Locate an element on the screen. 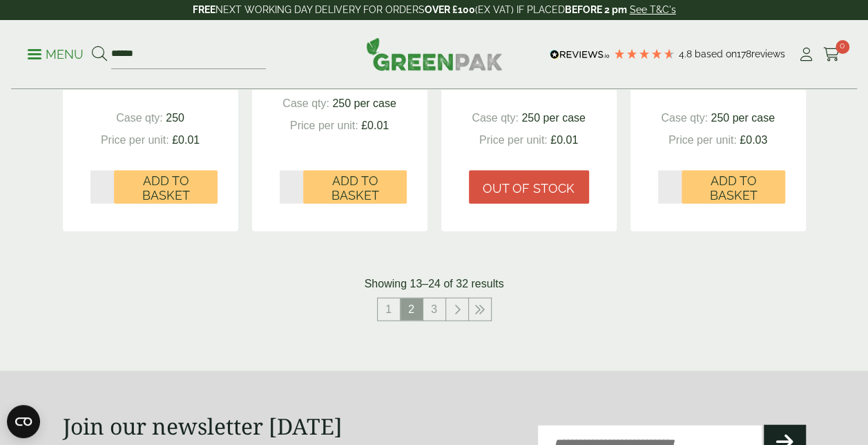 The height and width of the screenshot is (445, 868). p: Showing 13–24 of 32 results is located at coordinates (434, 284).